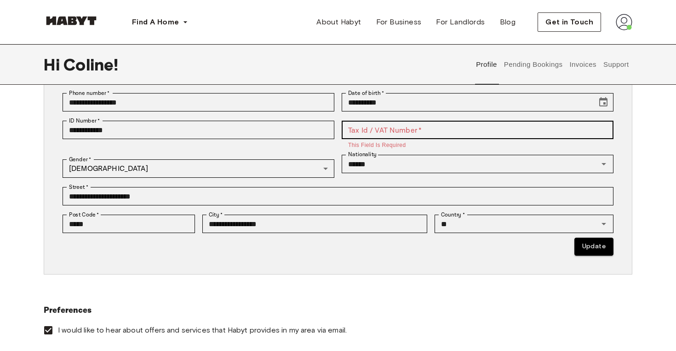 The image size is (676, 351). Describe the element at coordinates (553, 64) in the screenshot. I see `div: user profile tabs` at that location.